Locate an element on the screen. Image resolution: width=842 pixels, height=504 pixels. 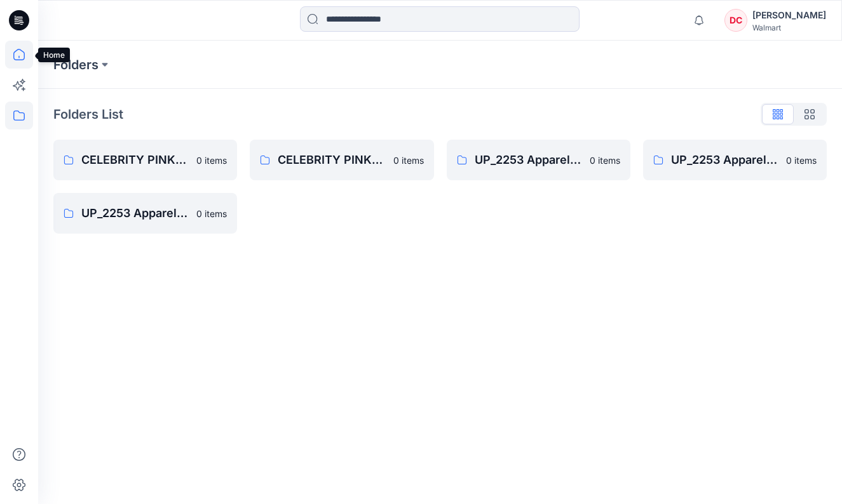
p: CELEBRITY PINK_D23_YM_Bottoms is located at coordinates (135, 160).